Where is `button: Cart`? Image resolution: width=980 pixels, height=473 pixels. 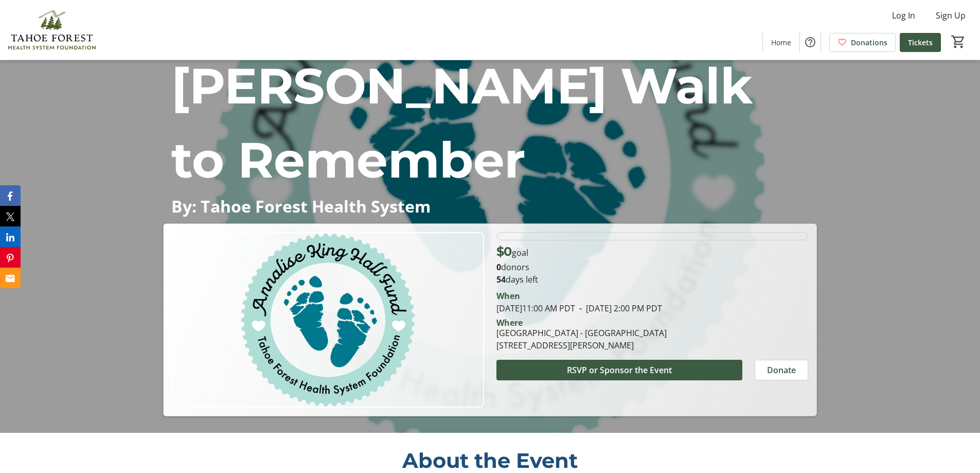
button: Cart is located at coordinates (959, 42).